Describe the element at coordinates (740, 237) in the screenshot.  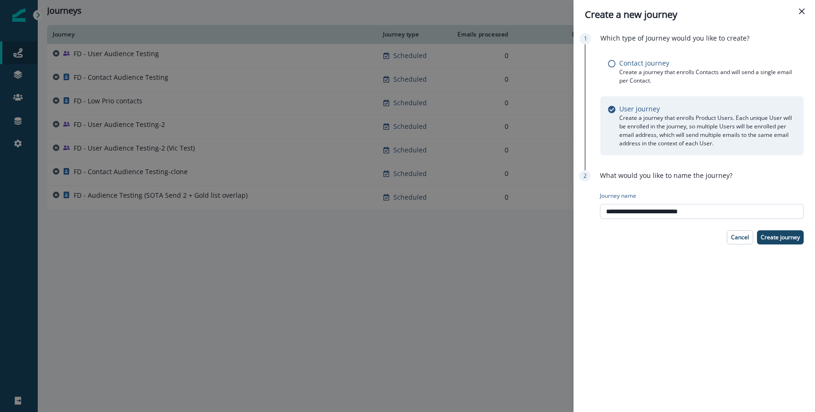
I see `button: Cancel` at that location.